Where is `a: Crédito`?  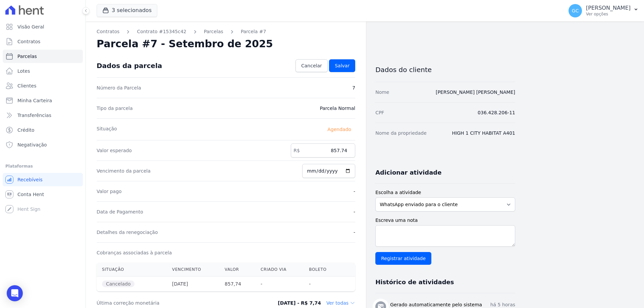
a: Crédito is located at coordinates (42, 130).